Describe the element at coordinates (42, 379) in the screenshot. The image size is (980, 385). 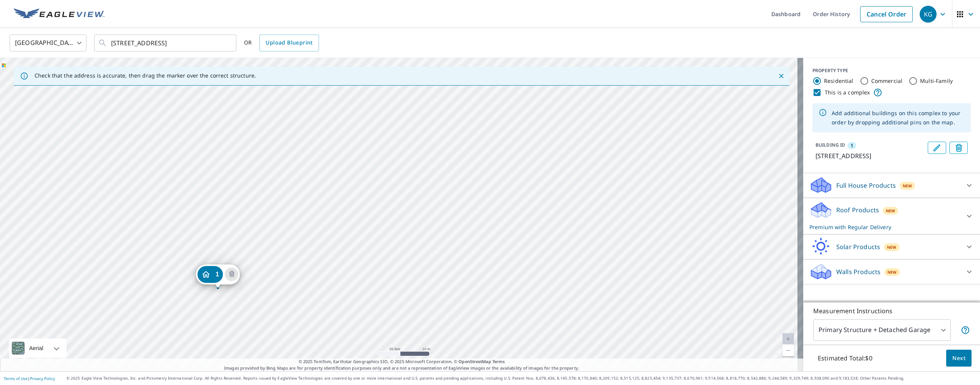
I see `a: Privacy Policy` at that location.